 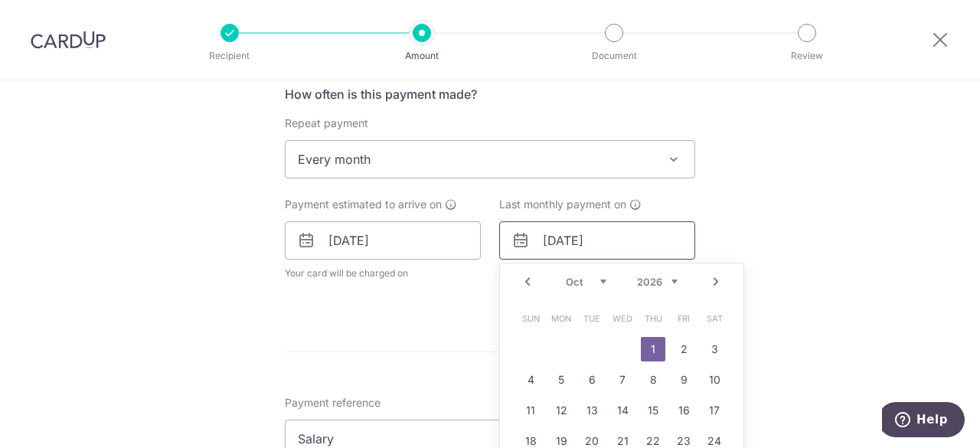 What do you see at coordinates (530, 319) in the screenshot?
I see `span: Sunday` at bounding box center [530, 319].